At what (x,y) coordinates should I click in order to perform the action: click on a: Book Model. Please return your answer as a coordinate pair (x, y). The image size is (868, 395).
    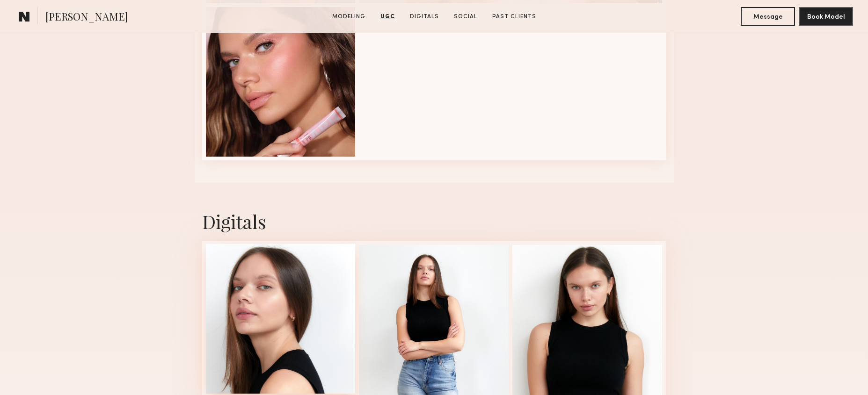
    Looking at the image, I should click on (826, 16).